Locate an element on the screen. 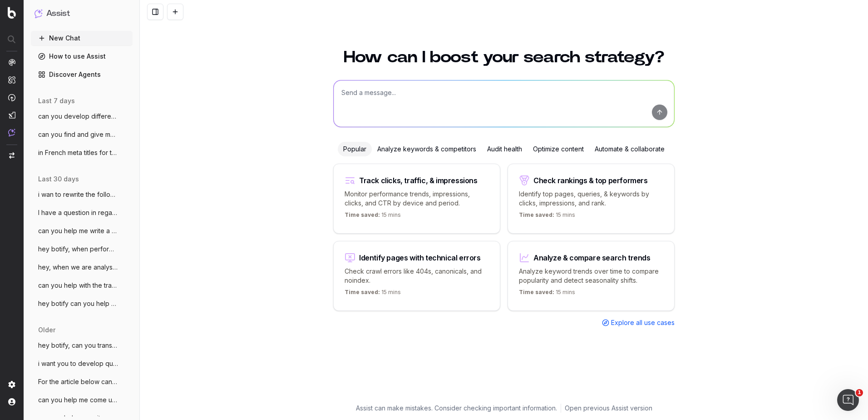 The height and width of the screenshot is (420, 868). p: Assist can make mistakes. Consider checking important information. is located at coordinates (456, 408).